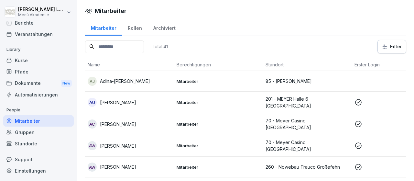  What do you see at coordinates (160, 46) in the screenshot?
I see `p: Total: 41` at bounding box center [160, 46].